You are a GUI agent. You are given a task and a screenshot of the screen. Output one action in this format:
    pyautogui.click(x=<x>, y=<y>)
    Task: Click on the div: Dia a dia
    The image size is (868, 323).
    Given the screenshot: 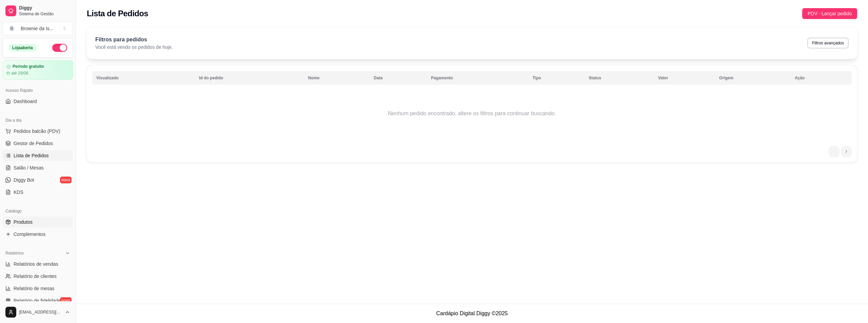 What is the action you would take?
    pyautogui.click(x=38, y=120)
    